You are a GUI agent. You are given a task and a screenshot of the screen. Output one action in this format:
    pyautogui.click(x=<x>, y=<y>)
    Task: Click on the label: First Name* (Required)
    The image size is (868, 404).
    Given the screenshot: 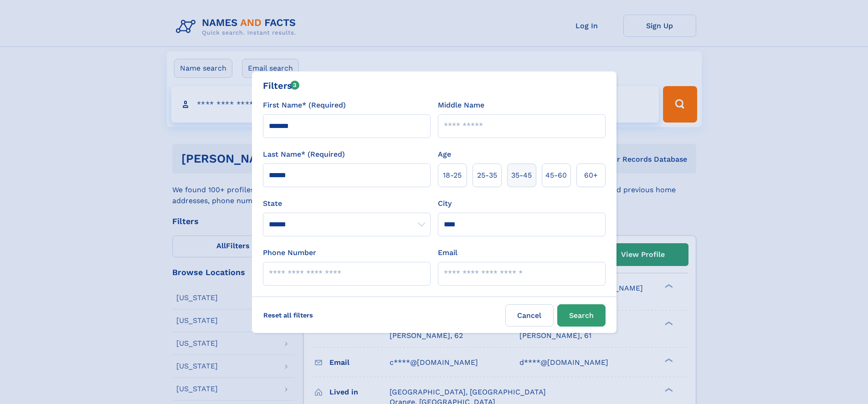 What is the action you would take?
    pyautogui.click(x=304, y=105)
    